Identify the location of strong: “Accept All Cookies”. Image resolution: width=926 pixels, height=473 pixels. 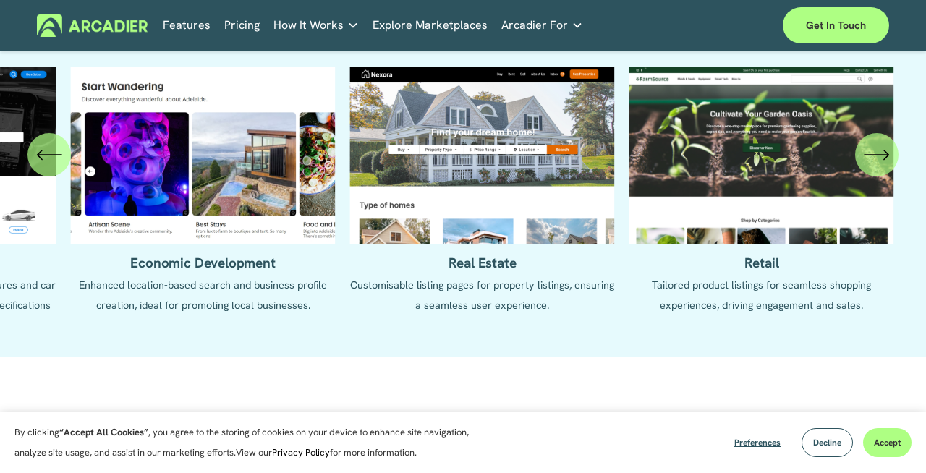
(103, 432).